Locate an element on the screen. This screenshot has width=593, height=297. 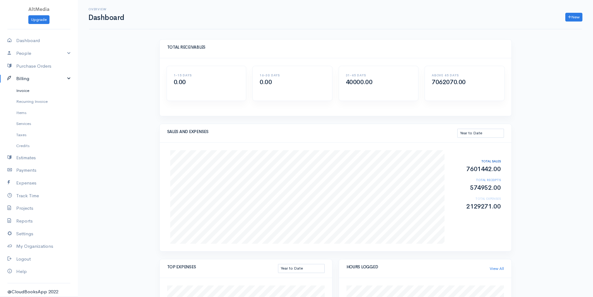
h6: 1-15 DAYS is located at coordinates (207, 75).